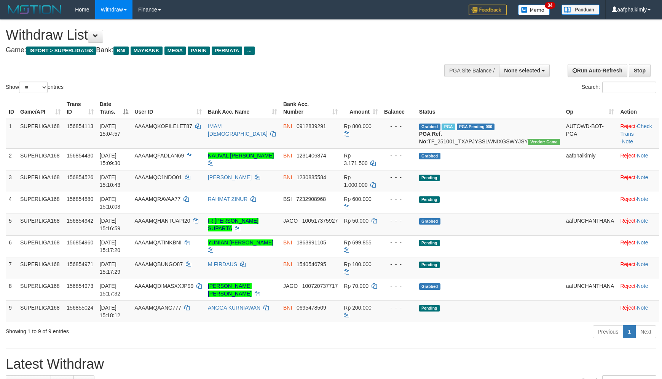  What do you see at coordinates (534, 10) in the screenshot?
I see `img: Button%20Memo.svg` at bounding box center [534, 10].